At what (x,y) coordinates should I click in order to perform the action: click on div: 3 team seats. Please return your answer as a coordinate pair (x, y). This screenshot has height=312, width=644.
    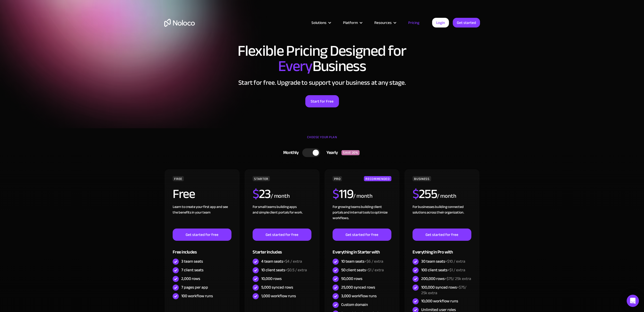
    Looking at the image, I should click on (192, 262).